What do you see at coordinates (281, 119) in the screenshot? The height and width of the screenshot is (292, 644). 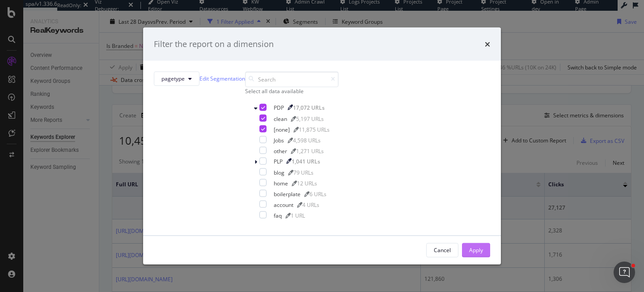 I see `div: clean` at bounding box center [281, 119].